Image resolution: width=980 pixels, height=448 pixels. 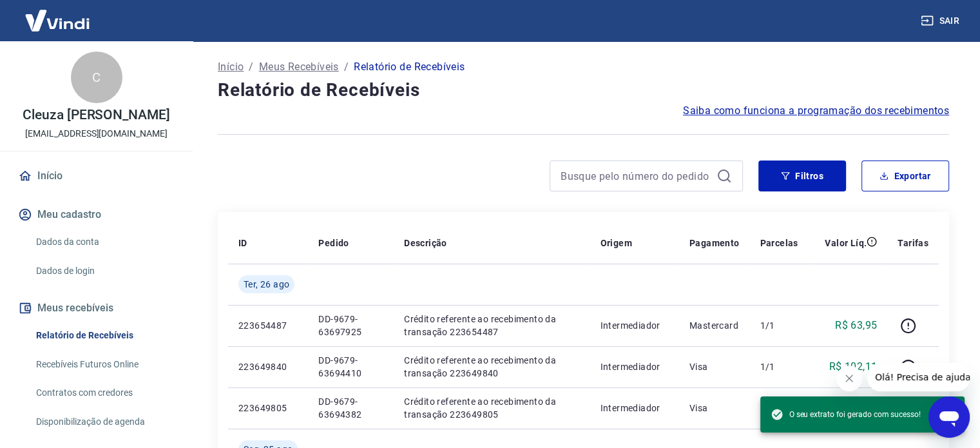 I want to click on a: Saiba como funciona a programação dos recebimentos, so click(x=815, y=111).